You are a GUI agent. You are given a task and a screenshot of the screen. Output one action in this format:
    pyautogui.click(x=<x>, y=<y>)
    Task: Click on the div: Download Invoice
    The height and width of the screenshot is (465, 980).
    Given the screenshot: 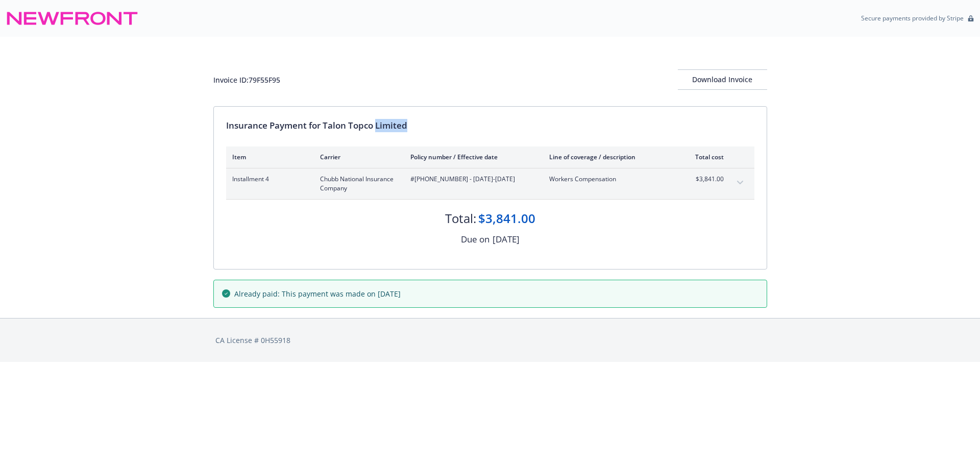 What is the action you would take?
    pyautogui.click(x=722, y=79)
    